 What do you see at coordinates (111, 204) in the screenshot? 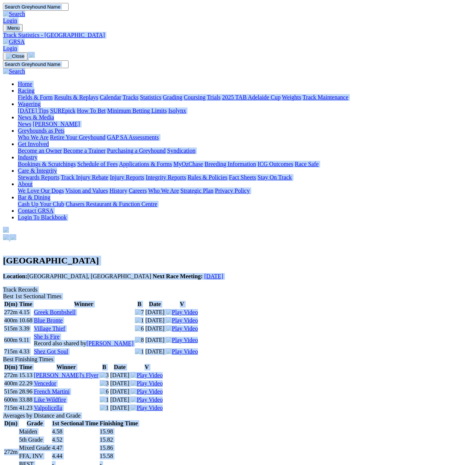
I see `a: Chasers Restaurant & Function Centre` at bounding box center [111, 204].